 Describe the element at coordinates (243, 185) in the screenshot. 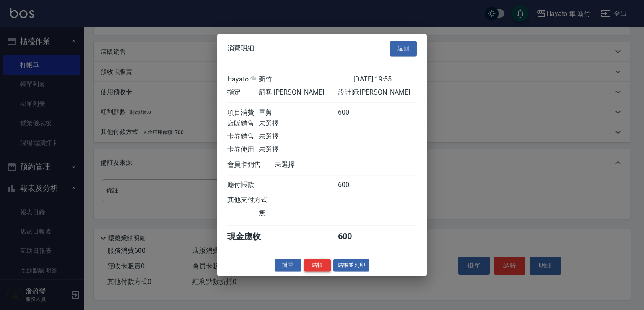

I see `div: 應付帳款` at that location.